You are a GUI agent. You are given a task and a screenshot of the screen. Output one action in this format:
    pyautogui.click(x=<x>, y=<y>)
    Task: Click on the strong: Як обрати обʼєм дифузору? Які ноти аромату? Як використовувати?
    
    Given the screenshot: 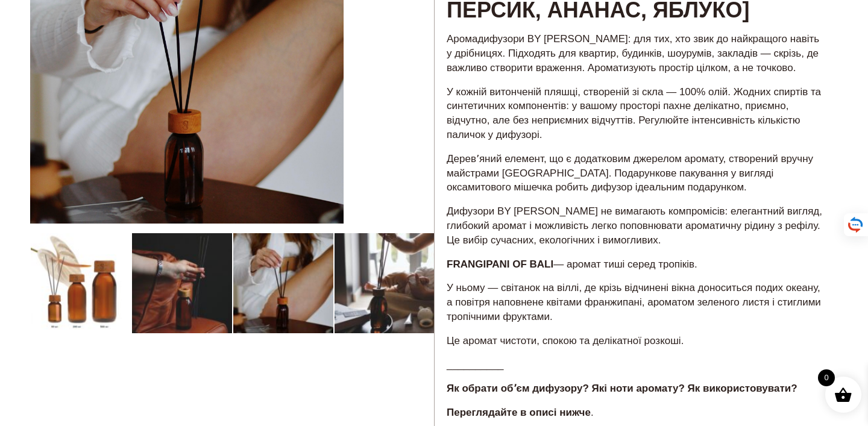 What is the action you would take?
    pyautogui.click(x=622, y=388)
    